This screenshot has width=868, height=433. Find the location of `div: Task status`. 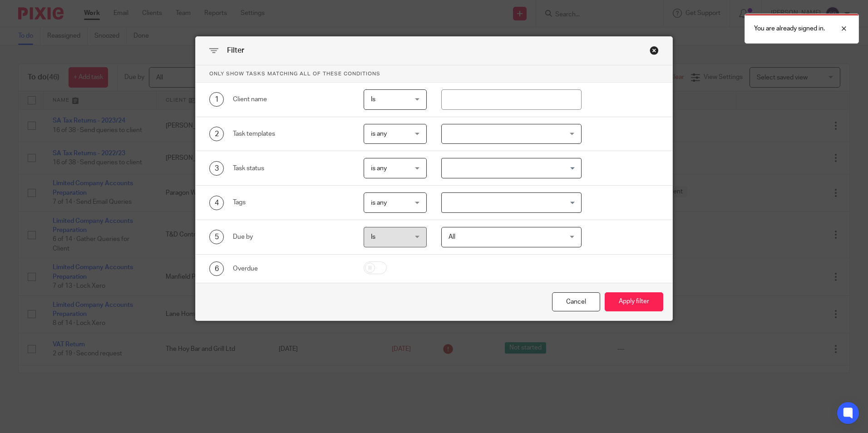

div: Task status is located at coordinates (291, 168).